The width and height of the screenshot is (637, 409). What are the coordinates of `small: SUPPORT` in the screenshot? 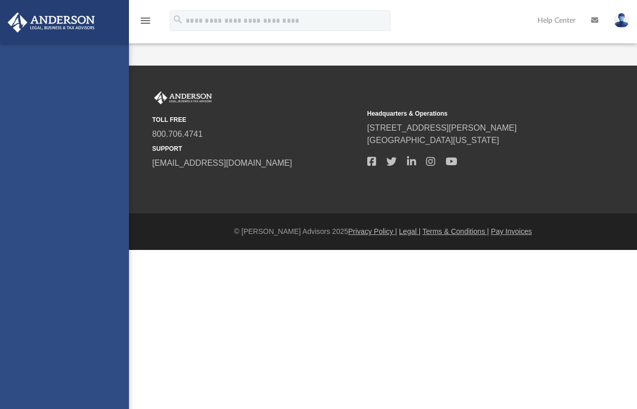 It's located at (256, 149).